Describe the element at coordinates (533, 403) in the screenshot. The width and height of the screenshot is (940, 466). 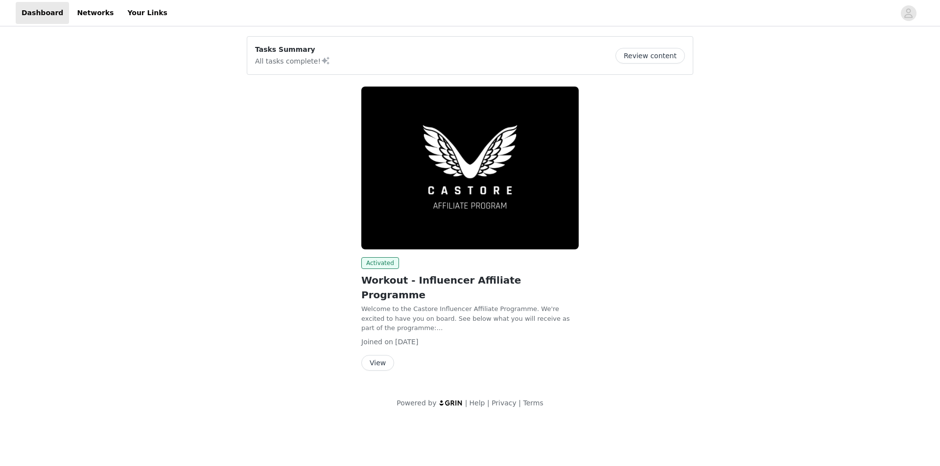
I see `a: Terms` at that location.